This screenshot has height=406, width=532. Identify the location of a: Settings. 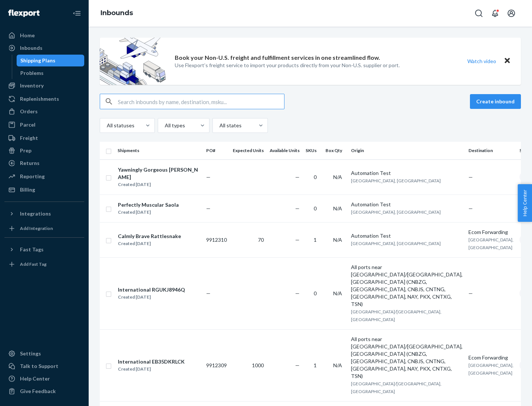
(44, 354).